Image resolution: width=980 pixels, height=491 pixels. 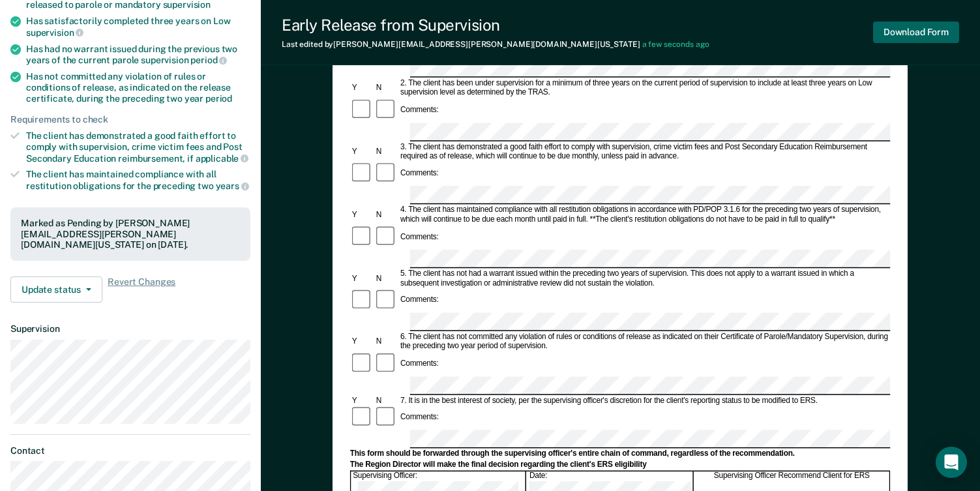 What do you see at coordinates (675, 44) in the screenshot?
I see `span: a few seconds ago` at bounding box center [675, 44].